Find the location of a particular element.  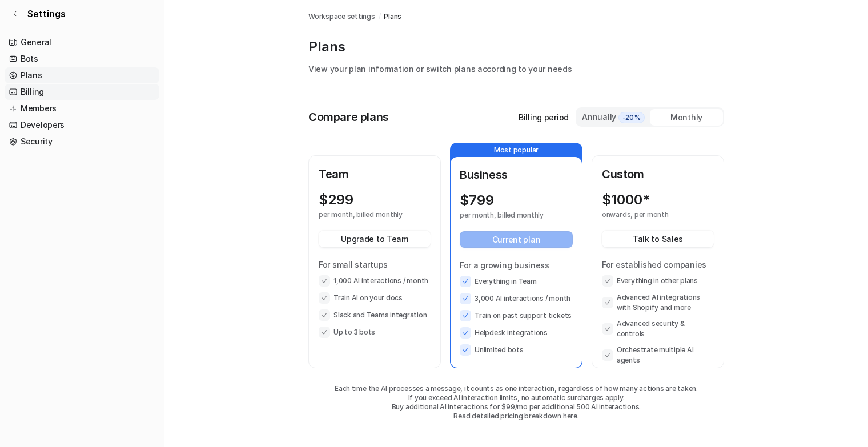

li: 1,000 AI interactions / month is located at coordinates (374, 281).